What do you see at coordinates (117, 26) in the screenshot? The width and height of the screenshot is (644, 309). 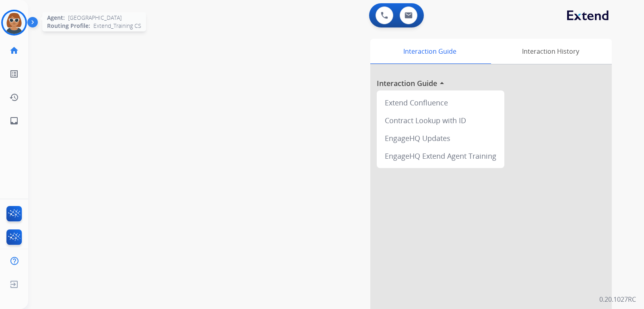 I see `span: Extend_Training CS` at bounding box center [117, 26].